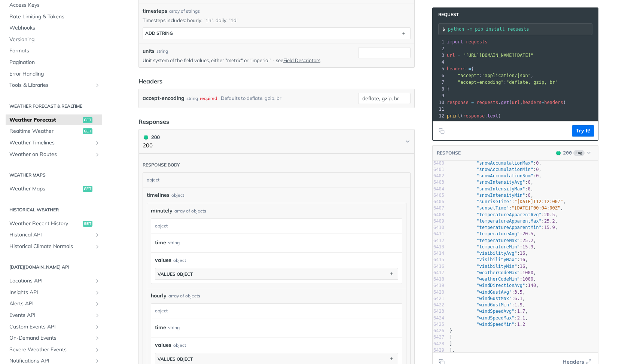  What do you see at coordinates (498, 279) in the screenshot?
I see `span: "weatherCodeMin"` at bounding box center [498, 279].